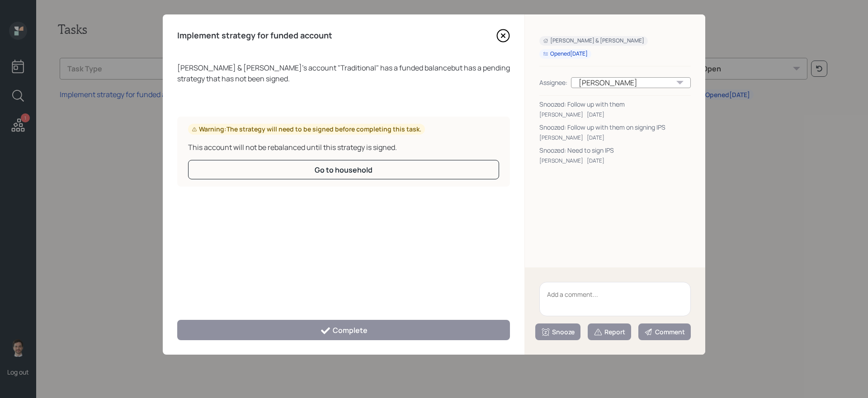 This screenshot has height=398, width=868. What do you see at coordinates (344, 330) in the screenshot?
I see `button: Complete` at bounding box center [344, 330].